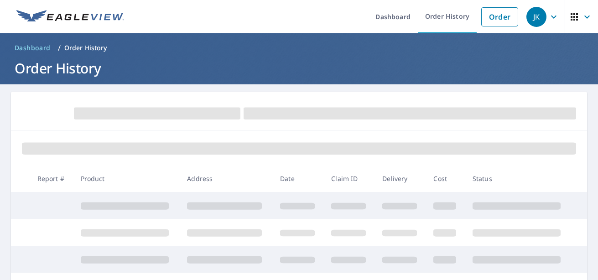  Describe the element at coordinates (52, 178) in the screenshot. I see `th: Report #` at that location.